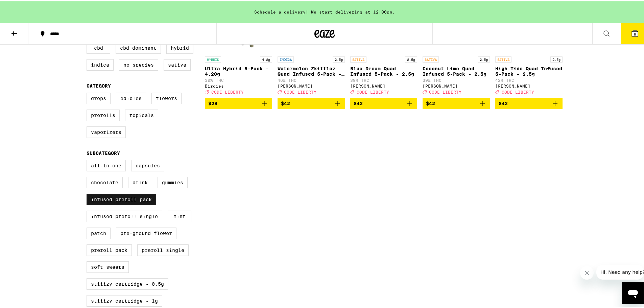  What do you see at coordinates (266, 58) in the screenshot?
I see `p: 4.2g` at bounding box center [266, 58].